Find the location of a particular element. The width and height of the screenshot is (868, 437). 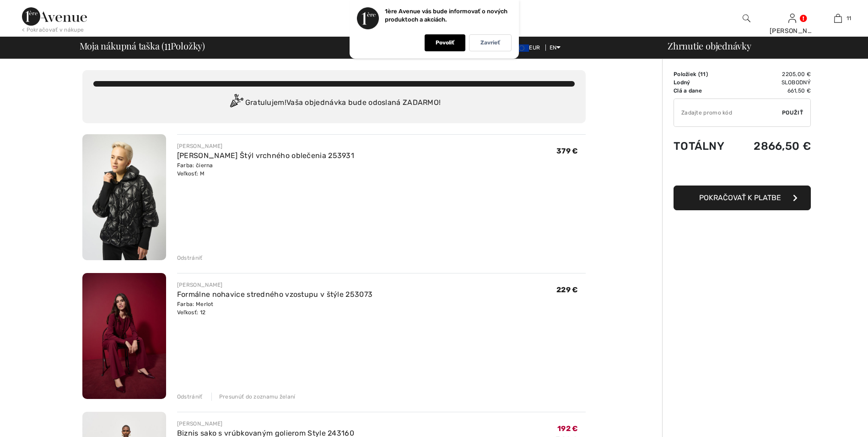

span: 192 € is located at coordinates (568, 428).